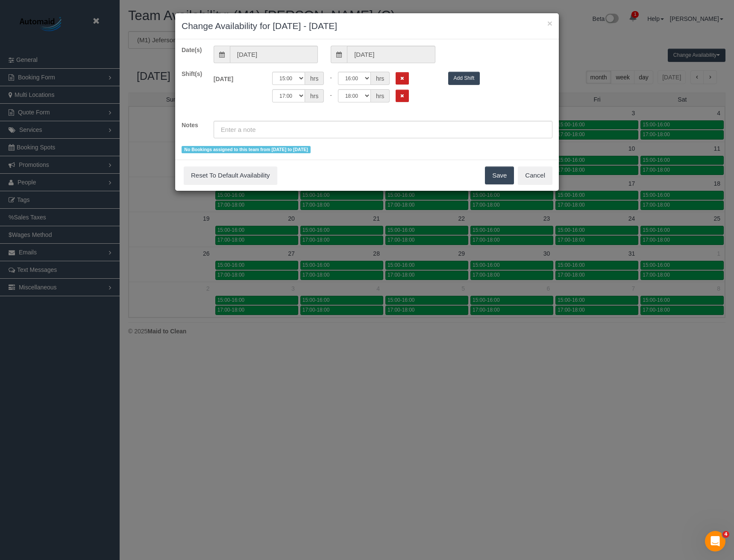 This screenshot has height=560, width=734. I want to click on input: From, so click(274, 54).